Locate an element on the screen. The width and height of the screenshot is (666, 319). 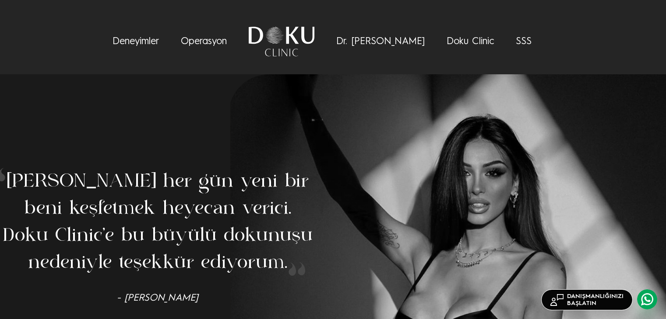
a: Doku Clinic is located at coordinates (470, 42).